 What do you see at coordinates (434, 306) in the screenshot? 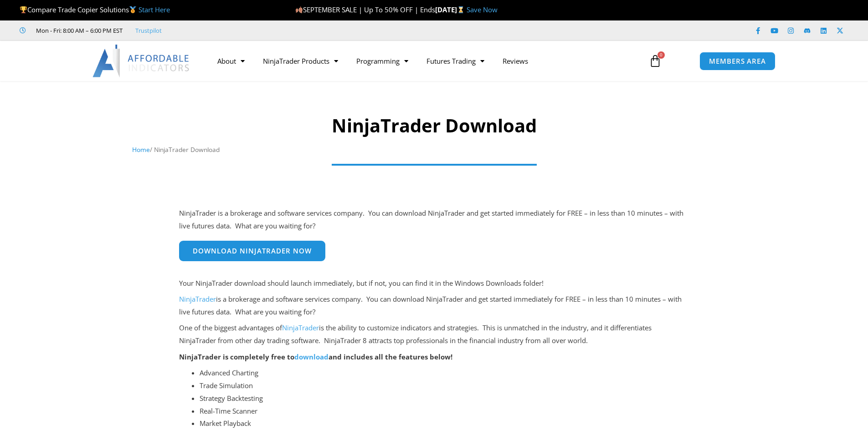
I see `p: is a brokerage and software services company. You can download NinjaTrader and get started immedi...` at bounding box center [434, 306].